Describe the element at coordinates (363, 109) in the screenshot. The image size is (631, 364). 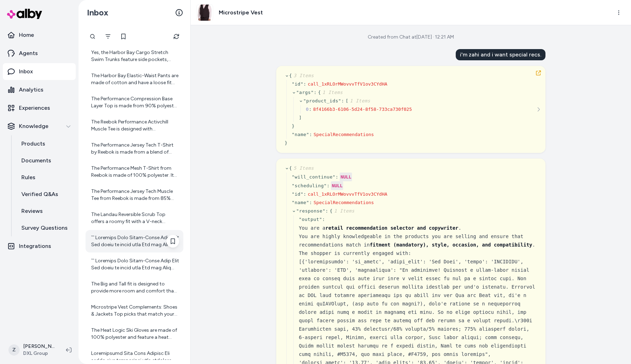
I see `span: 8f4166b3-6106-5d24-8f58-733ca730f025` at that location.